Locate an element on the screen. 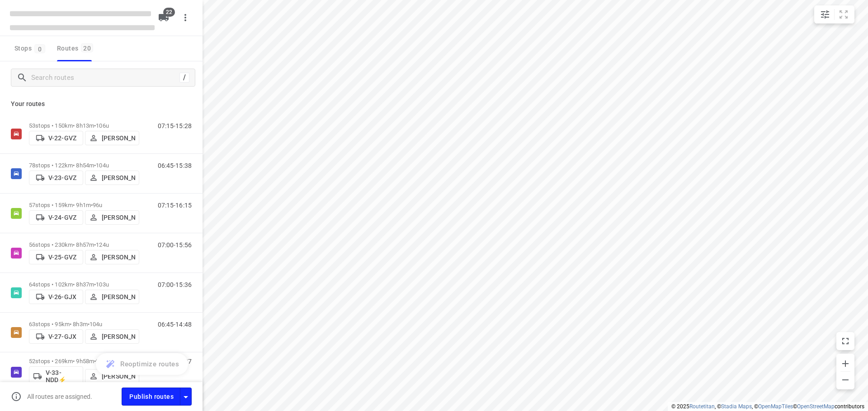 The width and height of the screenshot is (868, 411). p: 07:15-15:28 is located at coordinates (174, 126).